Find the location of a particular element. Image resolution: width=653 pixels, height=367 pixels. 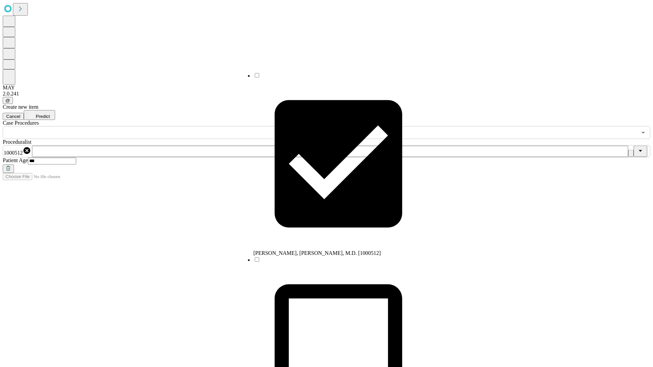

div: 1000512 is located at coordinates (17, 151).